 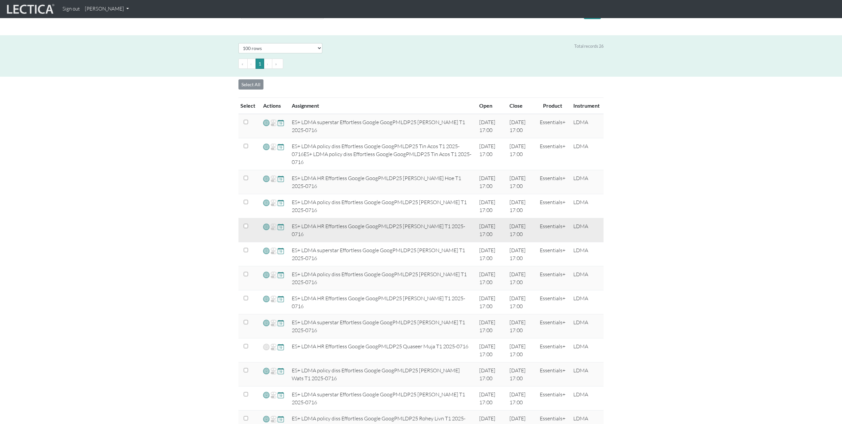 What do you see at coordinates (273, 106) in the screenshot?
I see `th: Actions` at bounding box center [273, 106].